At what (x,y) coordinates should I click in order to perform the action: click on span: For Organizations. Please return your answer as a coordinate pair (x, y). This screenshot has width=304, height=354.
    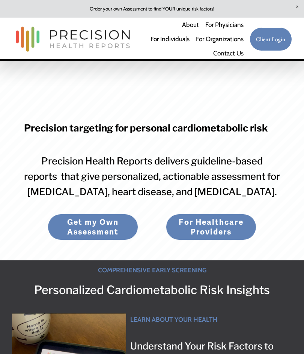
    Looking at the image, I should click on (219, 39).